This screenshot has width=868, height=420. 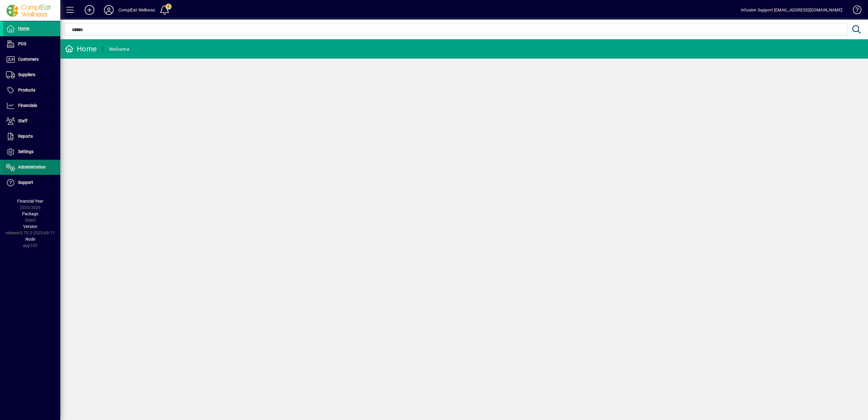 I want to click on span: Package, so click(x=30, y=213).